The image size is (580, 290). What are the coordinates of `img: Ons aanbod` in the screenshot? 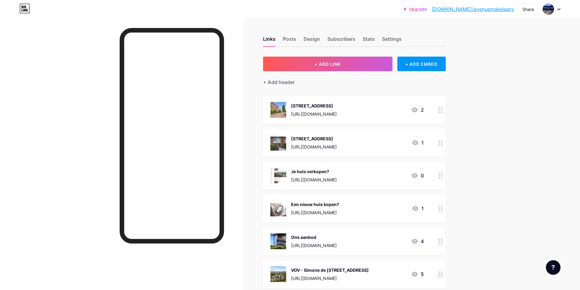 It's located at (278, 242).